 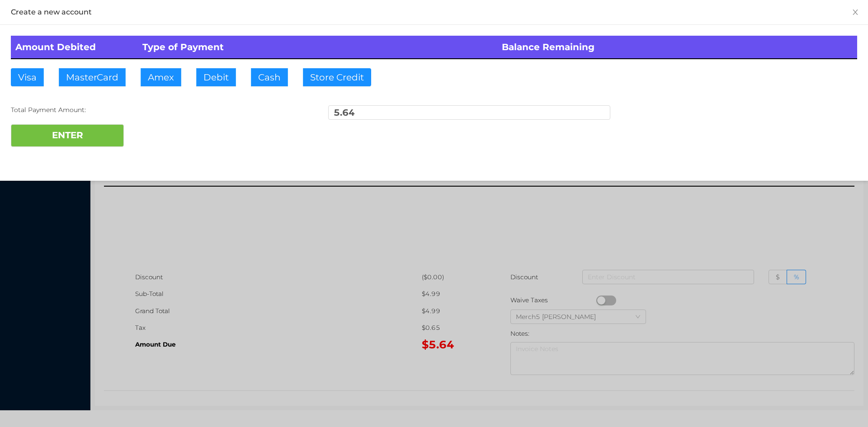 What do you see at coordinates (855, 12) in the screenshot?
I see `i: icon: close` at bounding box center [855, 12].